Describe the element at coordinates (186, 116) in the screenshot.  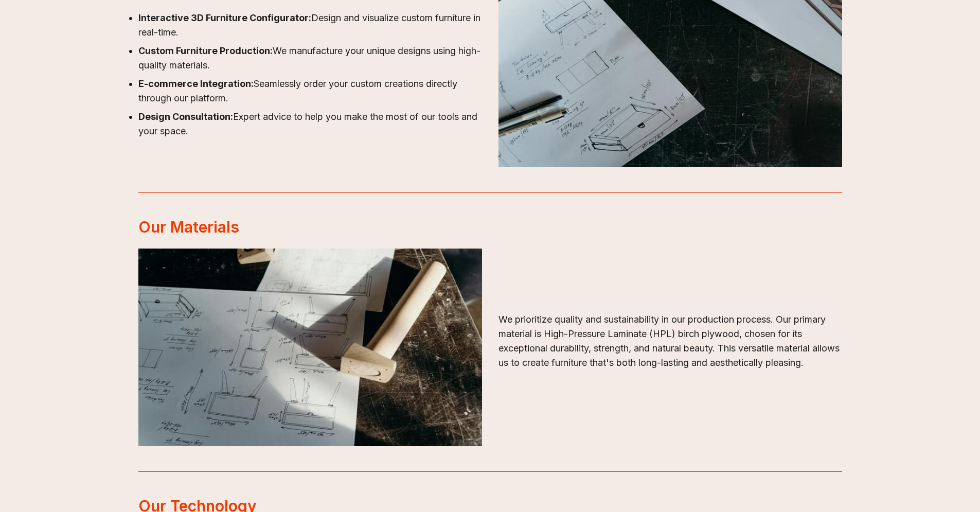
I see `strong: Design Consultation:` at that location.